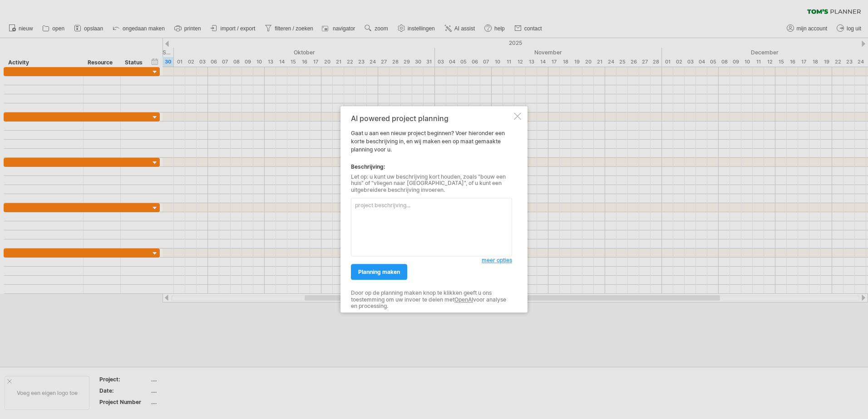 Image resolution: width=868 pixels, height=419 pixels. Describe the element at coordinates (431, 183) in the screenshot. I see `div: Let op: u kunt uw beschrijving kort houden, zoals "bouw een huis" of "vliegen naar [GEOGRAPHIC_DA...` at that location.